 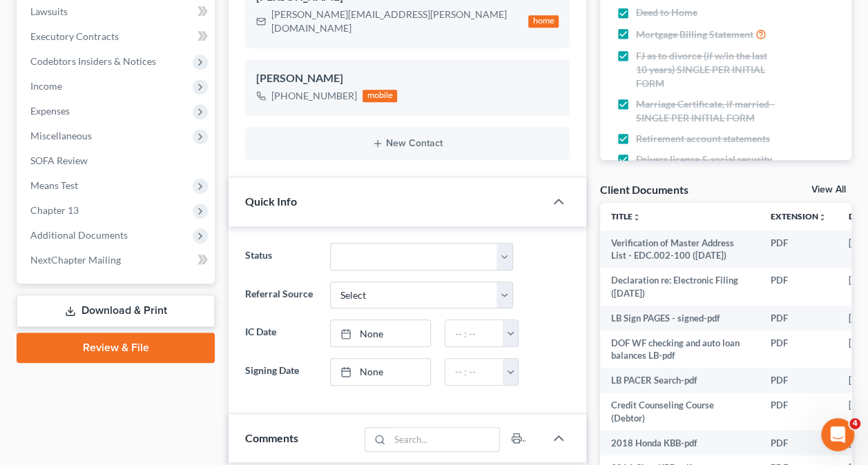 What do you see at coordinates (55, 210) in the screenshot?
I see `span: Chapter 13` at bounding box center [55, 210].